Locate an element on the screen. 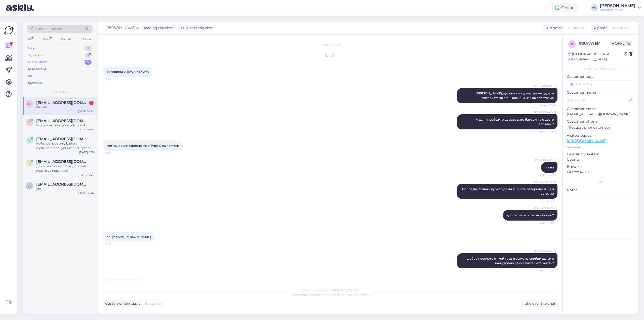 Image resolution: width=644 pixels, height=320 pixels. div: AI Assistant is located at coordinates (37, 69).